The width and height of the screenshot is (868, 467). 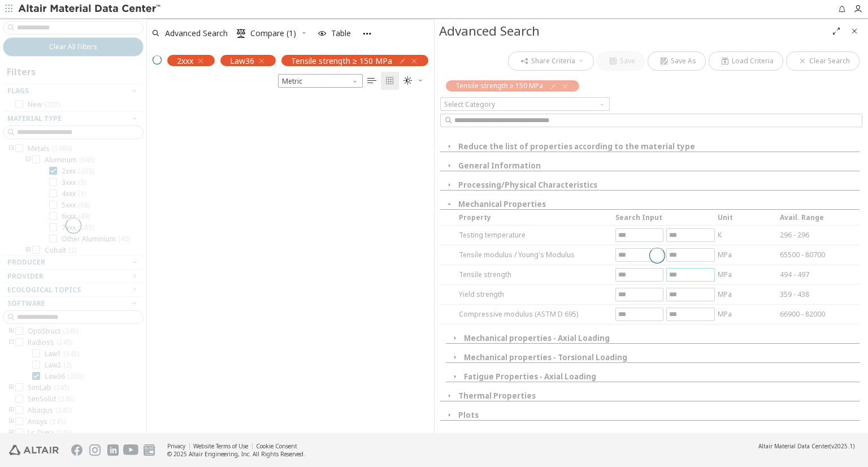 What do you see at coordinates (807, 446) in the screenshot?
I see `div: (v2025.1)` at bounding box center [807, 446].